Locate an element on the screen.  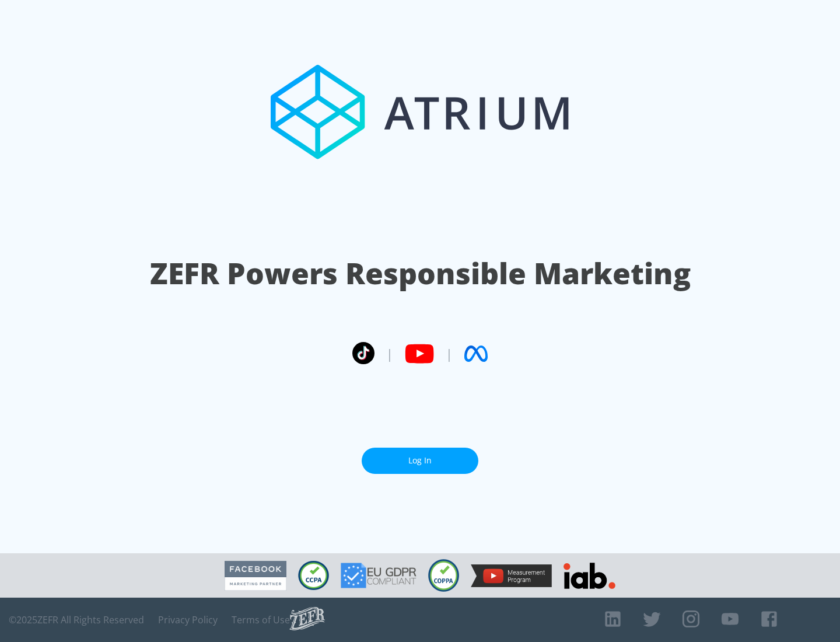
h1: ZEFR Powers Responsible Marketing is located at coordinates (420, 273).